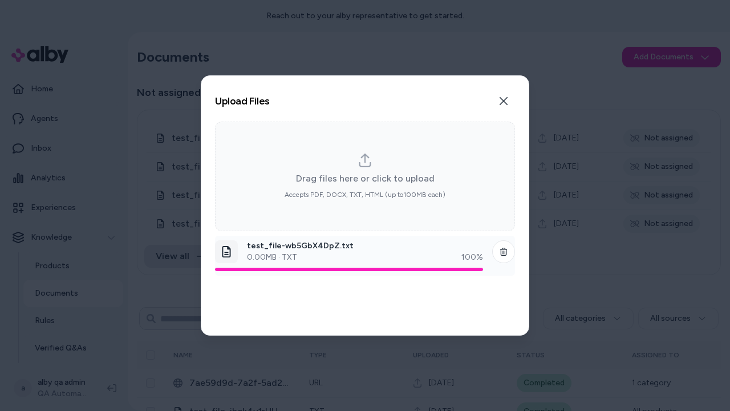 This screenshot has width=730, height=411. Describe the element at coordinates (365, 176) in the screenshot. I see `div: dropzone` at that location.